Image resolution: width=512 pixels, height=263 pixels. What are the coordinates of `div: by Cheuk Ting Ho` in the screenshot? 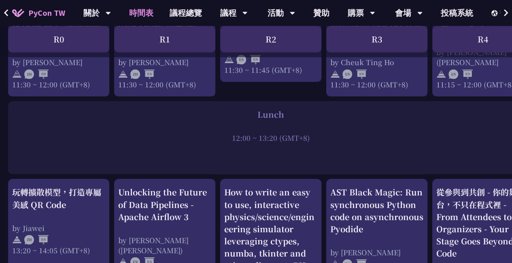 It's located at (377, 62).